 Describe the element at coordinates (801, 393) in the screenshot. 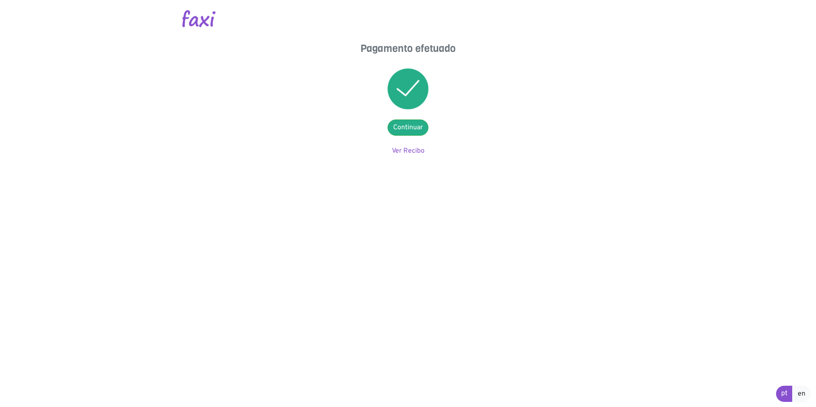

I see `a: en` at that location.